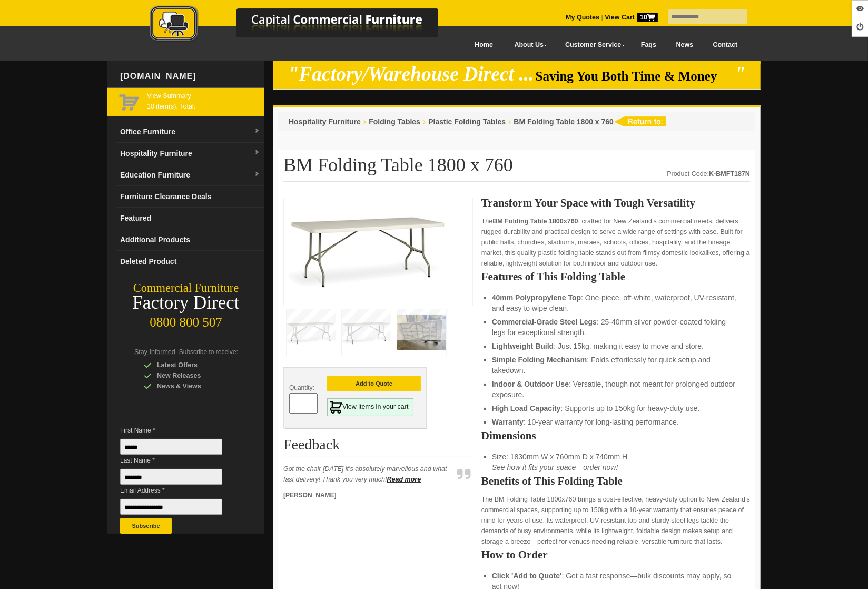  What do you see at coordinates (208, 352) in the screenshot?
I see `span: Subscribe to receive:` at bounding box center [208, 352].